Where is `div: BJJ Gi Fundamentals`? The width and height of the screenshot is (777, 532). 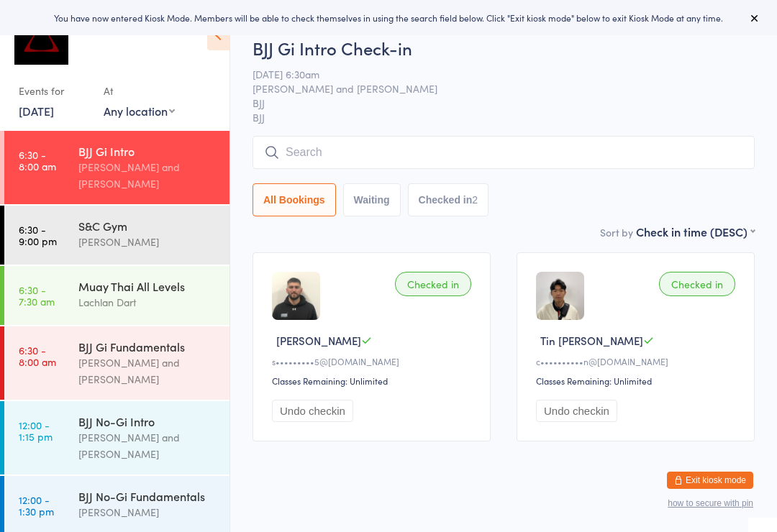
div: BJJ Gi Fundamentals is located at coordinates (148, 346).